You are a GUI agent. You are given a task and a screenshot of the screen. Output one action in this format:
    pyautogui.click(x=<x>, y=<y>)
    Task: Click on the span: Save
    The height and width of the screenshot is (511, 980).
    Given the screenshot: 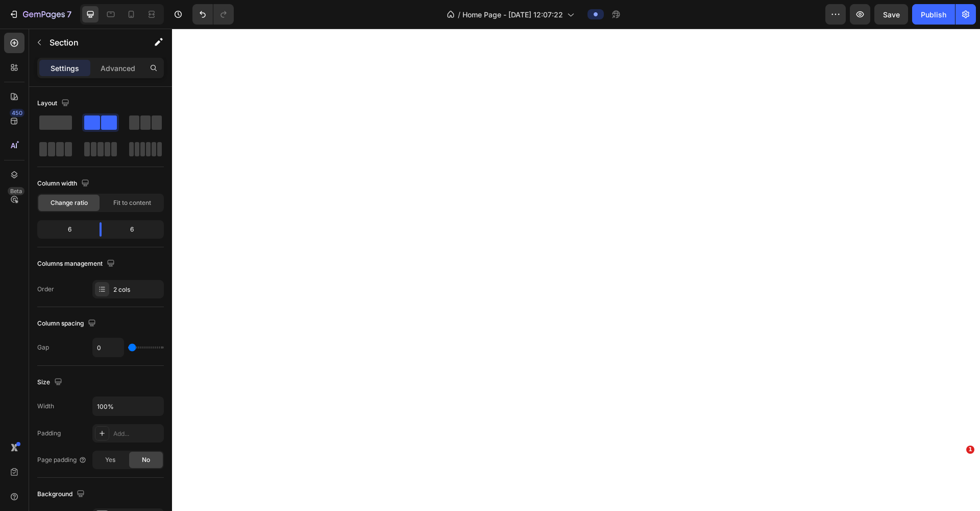 What is the action you would take?
    pyautogui.click(x=891, y=15)
    